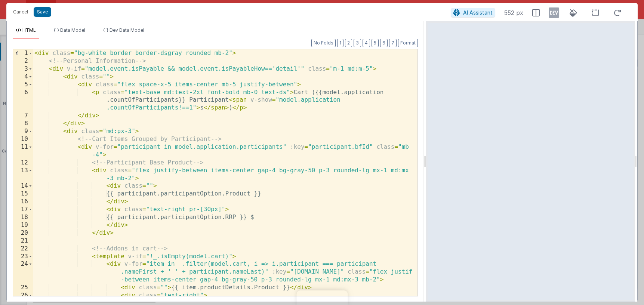 The image size is (644, 305). Describe the element at coordinates (23, 217) in the screenshot. I see `div: 18` at that location.